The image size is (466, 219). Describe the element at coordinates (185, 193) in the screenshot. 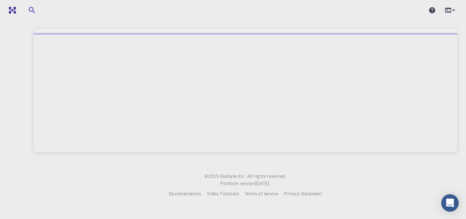

I see `span: Documentation` at that location.